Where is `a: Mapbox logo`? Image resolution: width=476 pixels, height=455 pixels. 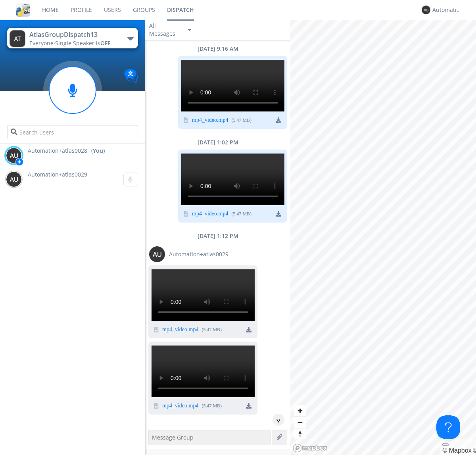
a: Mapbox logo is located at coordinates (311, 448).